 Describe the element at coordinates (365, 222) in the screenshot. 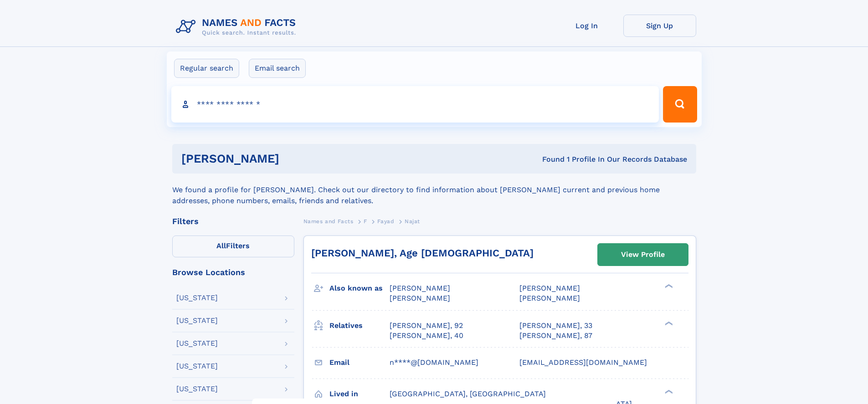

I see `span: F` at that location.